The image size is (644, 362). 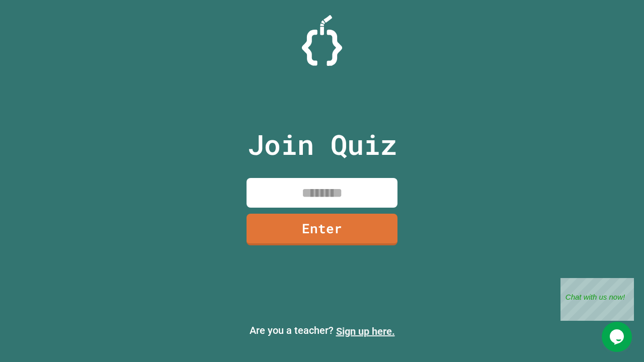 What do you see at coordinates (35, 18) in the screenshot?
I see `p: Chat with us now!` at bounding box center [35, 18].